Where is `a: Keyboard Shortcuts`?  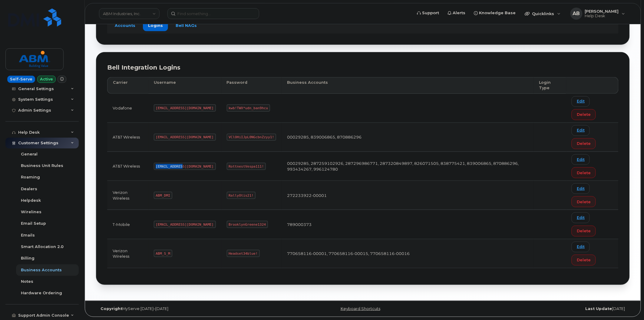
a: Keyboard Shortcuts is located at coordinates (360, 308).